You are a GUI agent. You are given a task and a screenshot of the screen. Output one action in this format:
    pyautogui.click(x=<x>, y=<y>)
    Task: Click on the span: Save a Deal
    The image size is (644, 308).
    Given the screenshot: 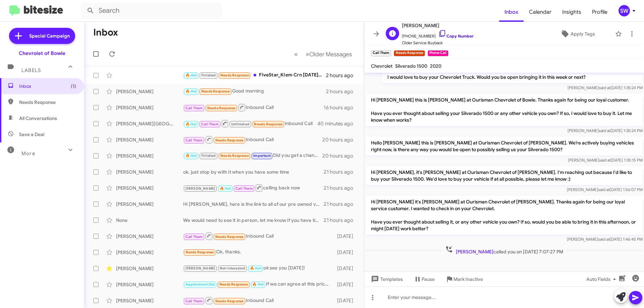 What is the action you would take?
    pyautogui.click(x=32, y=134)
    